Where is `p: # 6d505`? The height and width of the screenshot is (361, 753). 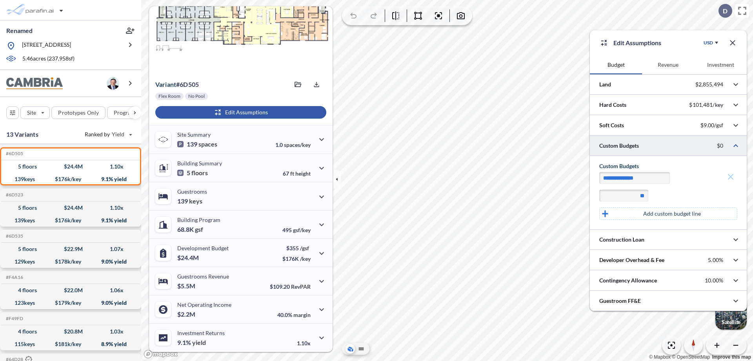
p: # 6d505 is located at coordinates (177, 84).